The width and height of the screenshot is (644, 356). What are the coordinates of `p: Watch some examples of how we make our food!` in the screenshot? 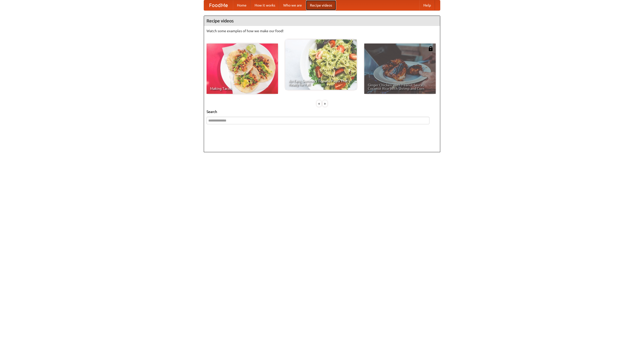 It's located at (322, 31).